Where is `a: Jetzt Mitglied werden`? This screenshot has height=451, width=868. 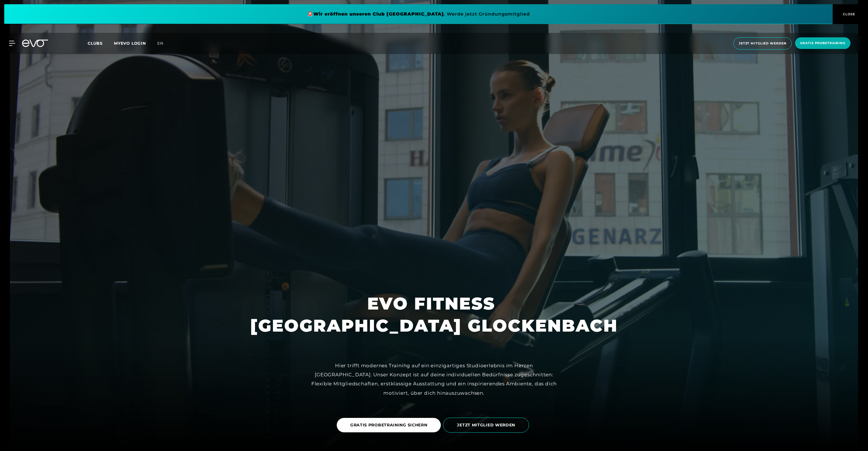
a: Jetzt Mitglied werden is located at coordinates (763, 43).